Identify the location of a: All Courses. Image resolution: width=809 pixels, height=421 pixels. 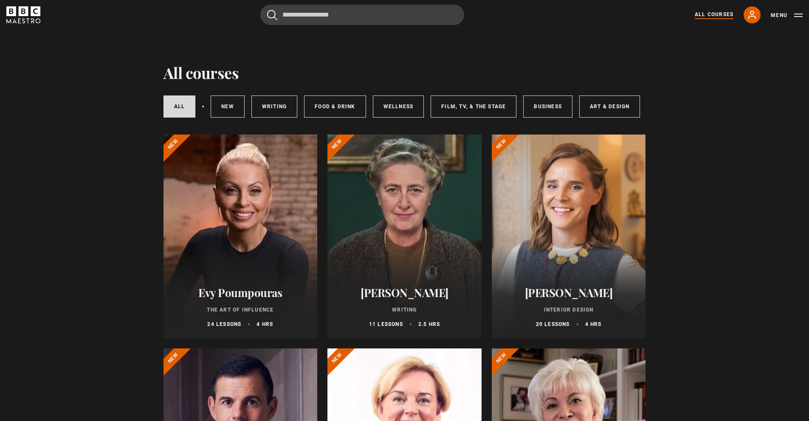
(714, 15).